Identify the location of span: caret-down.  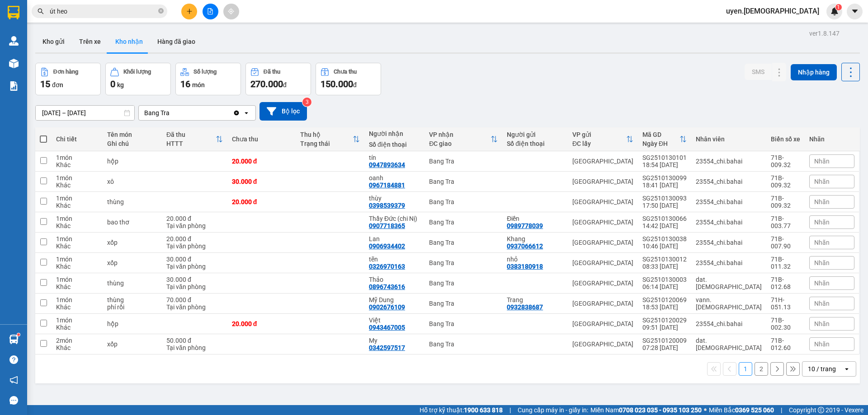
(855, 11).